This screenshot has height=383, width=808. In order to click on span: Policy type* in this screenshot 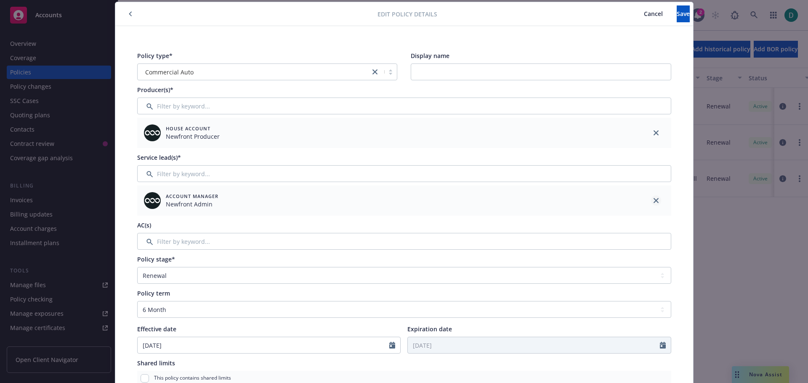, I will do `click(155, 56)`.